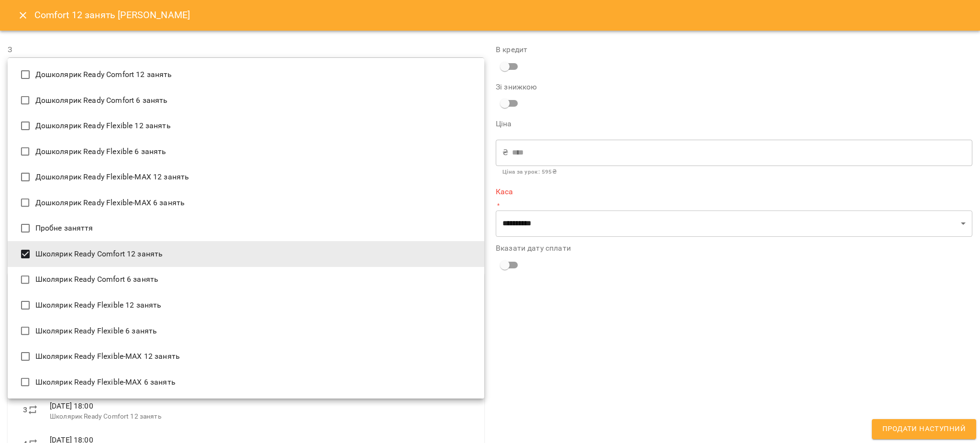 The height and width of the screenshot is (443, 980). Describe the element at coordinates (246, 152) in the screenshot. I see `li: Дошколярик Ready Flexible 6 занять` at that location.